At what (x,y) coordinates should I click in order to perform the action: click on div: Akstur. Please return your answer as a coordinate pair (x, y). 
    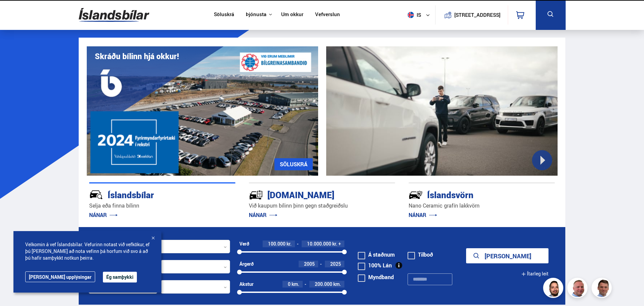
    Looking at the image, I should click on (246, 284).